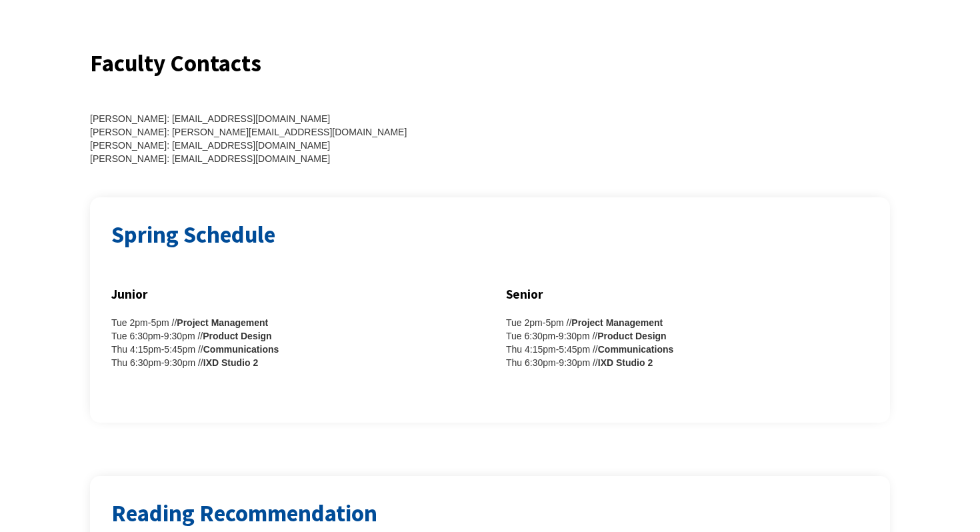 This screenshot has width=980, height=532. What do you see at coordinates (490, 513) in the screenshot?
I see `h2: Reading Recommendation` at bounding box center [490, 513].